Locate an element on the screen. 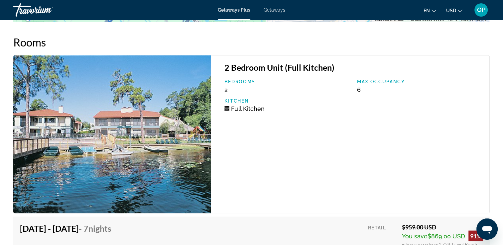 The image size is (503, 245). button: Change currency is located at coordinates (454, 10).